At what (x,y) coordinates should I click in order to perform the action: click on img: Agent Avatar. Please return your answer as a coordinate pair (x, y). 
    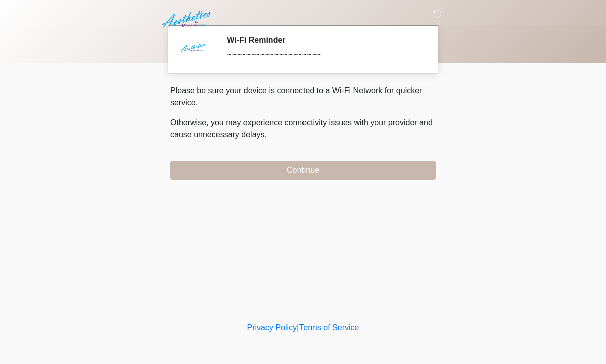
    Looking at the image, I should click on (193, 50).